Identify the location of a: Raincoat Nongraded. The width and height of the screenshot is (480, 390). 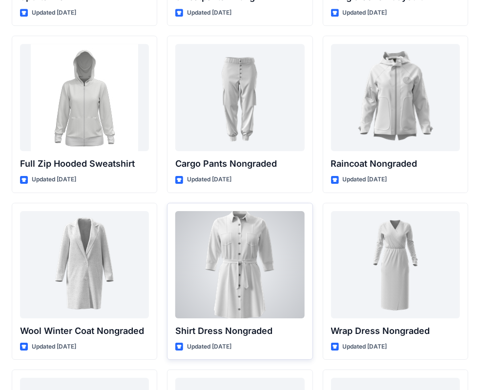
(395, 98).